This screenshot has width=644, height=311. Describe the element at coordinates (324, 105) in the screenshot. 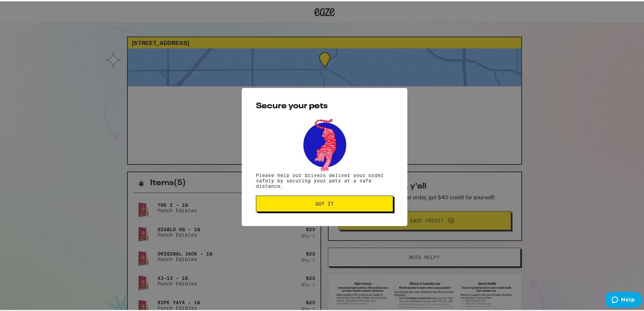

I see `h2: Secure your pets` at that location.